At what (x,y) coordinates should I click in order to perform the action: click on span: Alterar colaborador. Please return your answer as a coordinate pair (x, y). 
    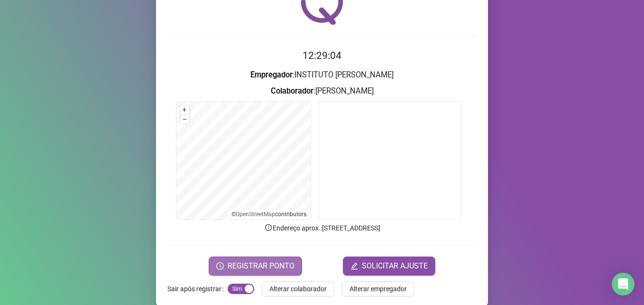
    Looking at the image, I should click on (298, 289).